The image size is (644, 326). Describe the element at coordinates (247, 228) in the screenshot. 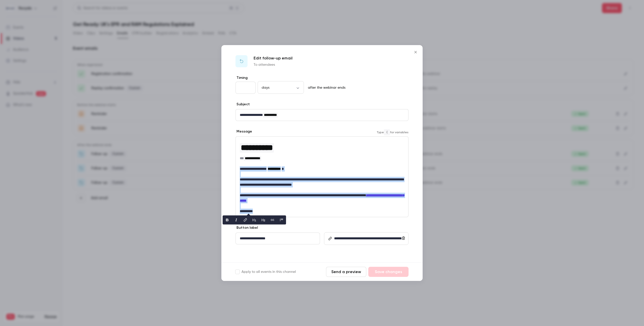

I see `label: Button label` at that location.